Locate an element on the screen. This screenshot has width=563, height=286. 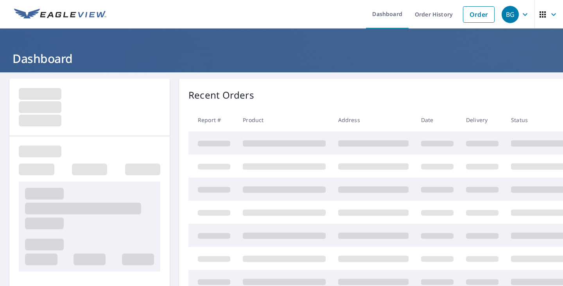
th: Delivery is located at coordinates (482, 120).